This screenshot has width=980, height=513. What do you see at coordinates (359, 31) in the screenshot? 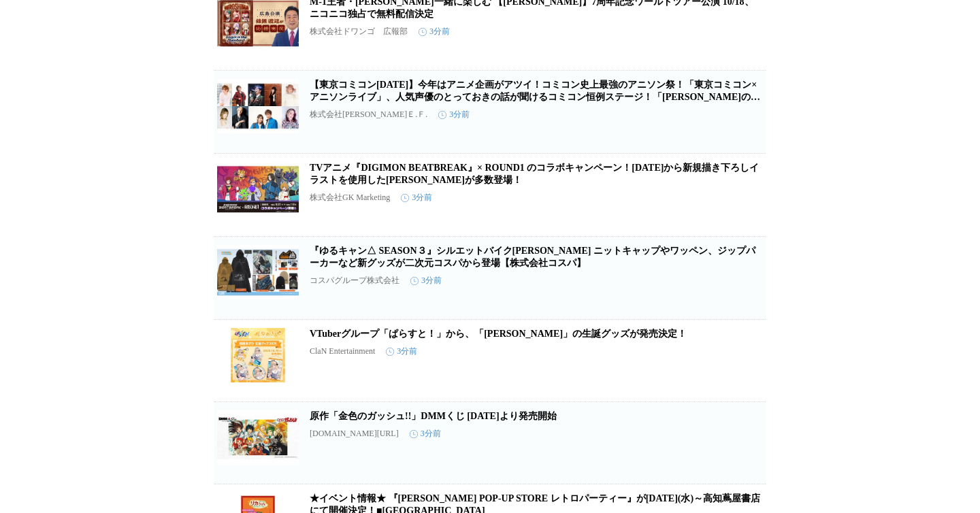
I see `p: 株式会社ドワンゴ 広報部` at bounding box center [359, 31].